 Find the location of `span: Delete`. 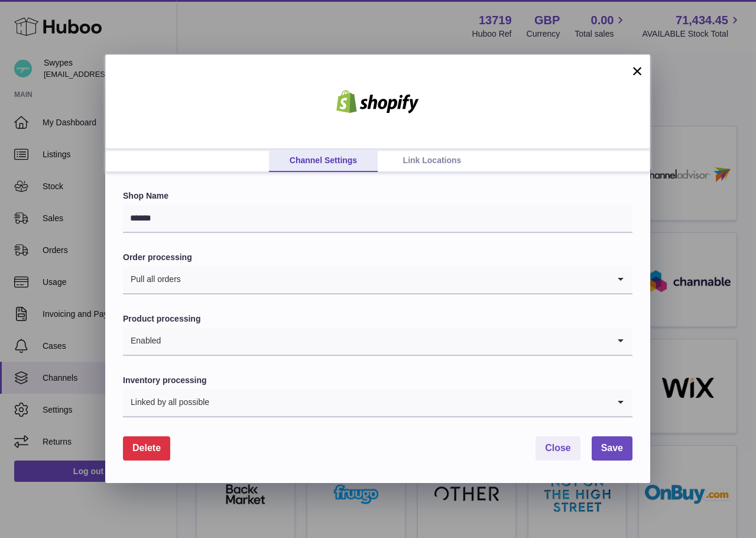

span: Delete is located at coordinates (147, 447).